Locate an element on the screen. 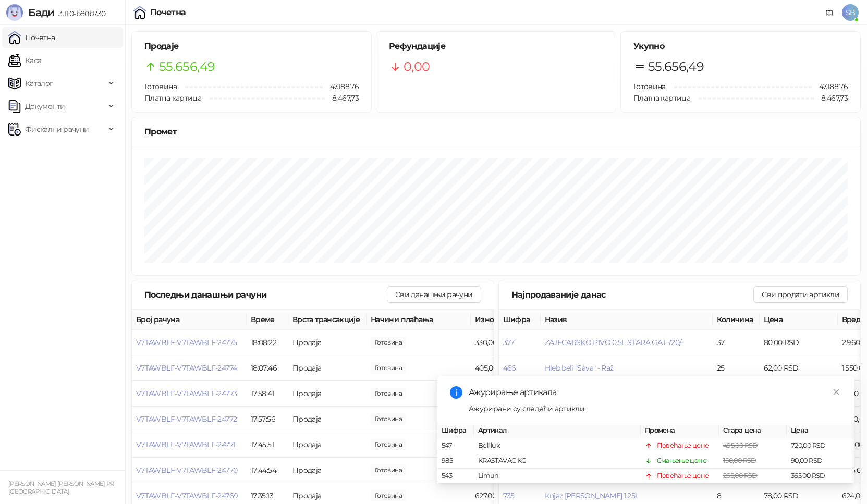 This screenshot has width=867, height=504. td: 18:08:22 is located at coordinates (268, 343).